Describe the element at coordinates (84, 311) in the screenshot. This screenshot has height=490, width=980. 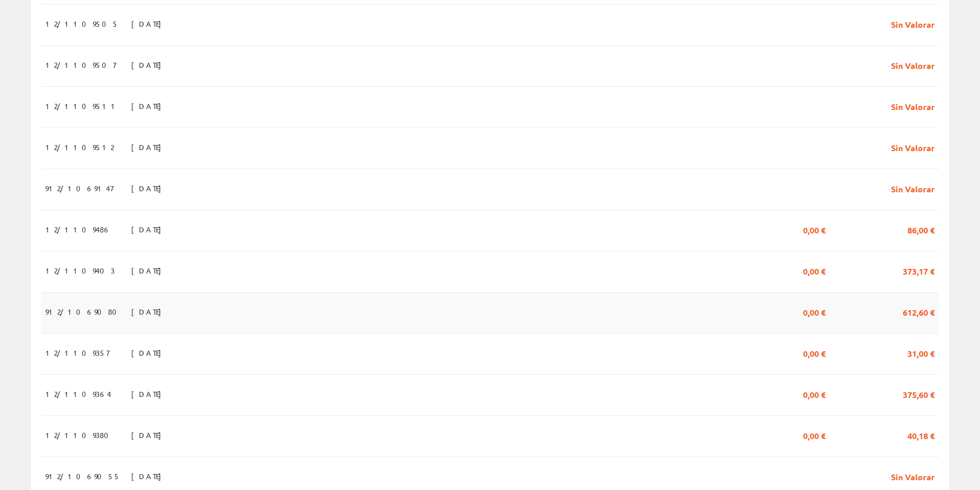
I see `span: 912/1069080` at that location.